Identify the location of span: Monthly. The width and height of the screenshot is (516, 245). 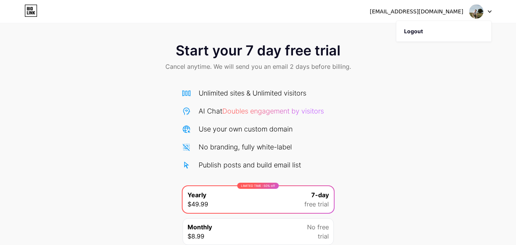
(200, 227).